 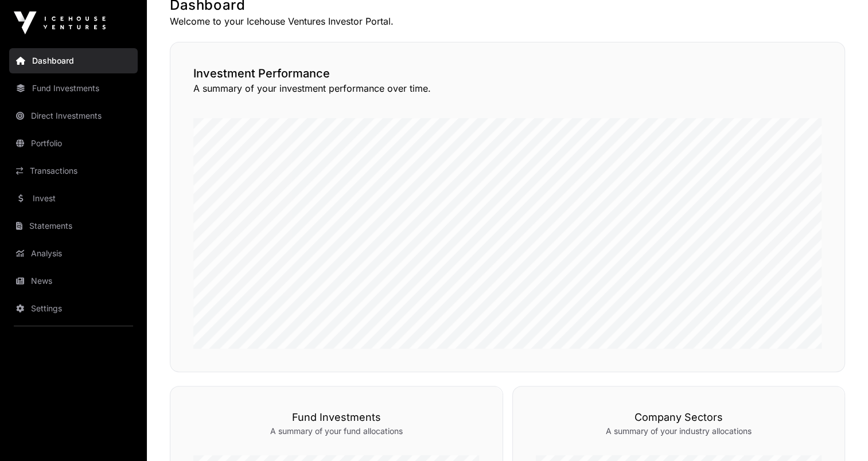 I want to click on a: Invest, so click(x=74, y=198).